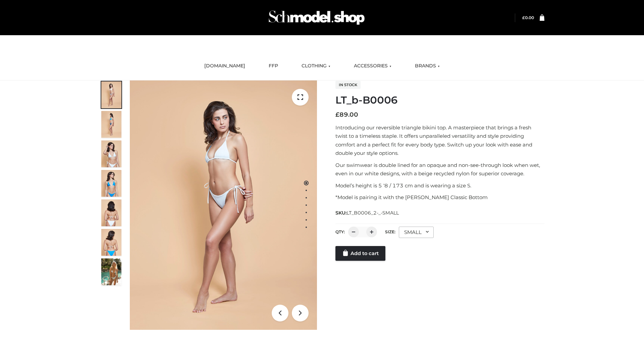 The height and width of the screenshot is (362, 644). I want to click on img: ArielClassicBikiniTop_CloudNine_AzureSky_OW114ECO_2-scaled.jpg, so click(111, 124).